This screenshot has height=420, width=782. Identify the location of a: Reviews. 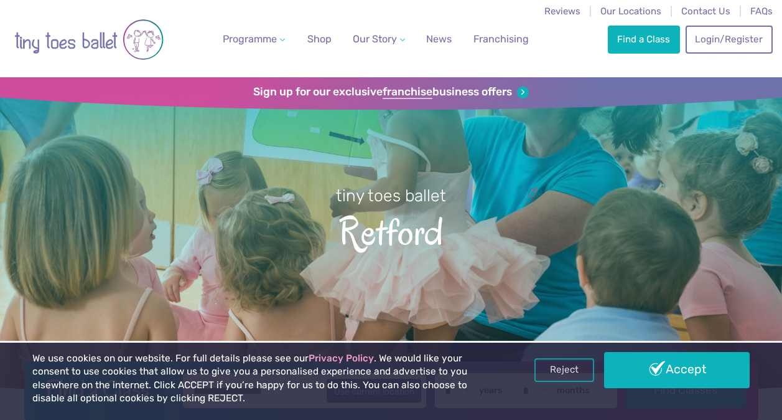
(563, 11).